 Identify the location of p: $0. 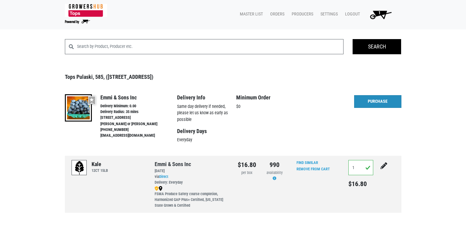
(265, 107).